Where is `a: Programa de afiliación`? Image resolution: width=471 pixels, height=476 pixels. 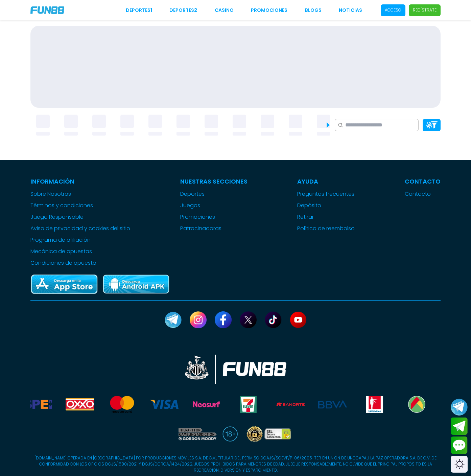 a: Programa de afiliación is located at coordinates (80, 240).